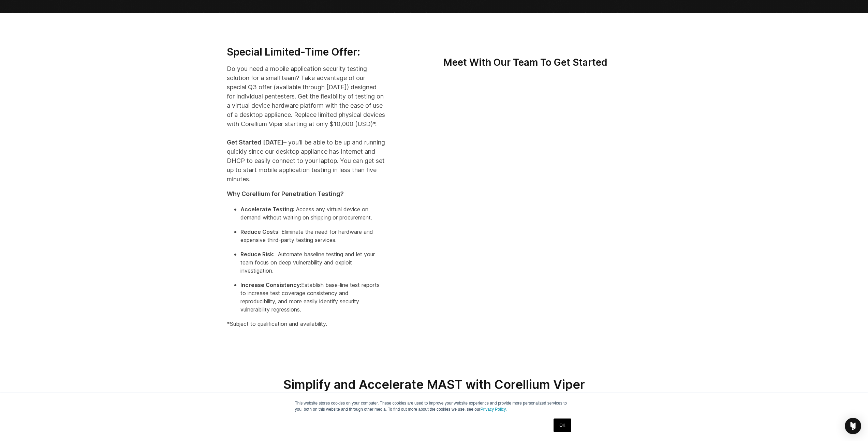 The image size is (868, 441). I want to click on strong: Simplify and Accelerate MAST with Corellium Viper, so click(434, 385).